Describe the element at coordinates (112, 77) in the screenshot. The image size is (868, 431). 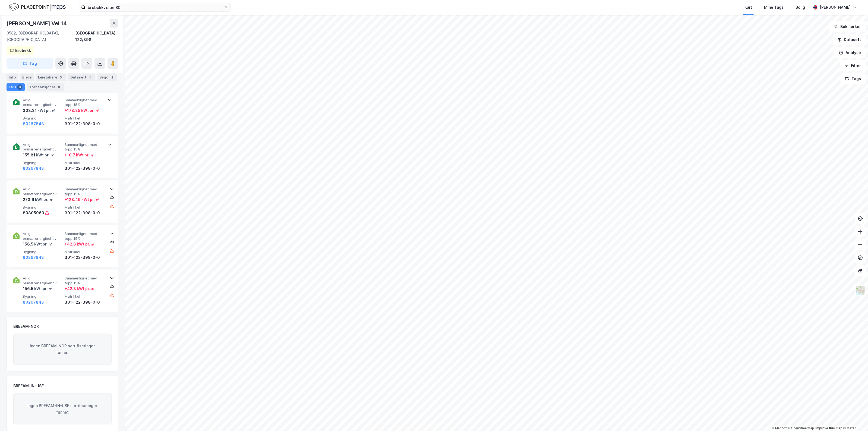
I see `div: 2` at that location.